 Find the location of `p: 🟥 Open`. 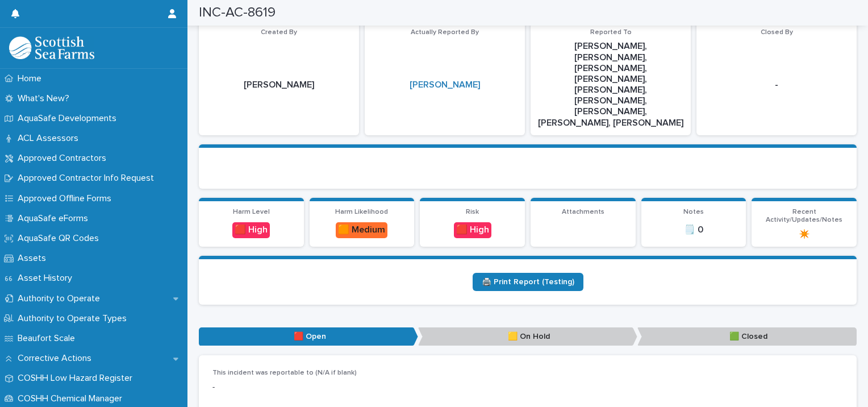

p: 🟥 Open is located at coordinates (308, 336).